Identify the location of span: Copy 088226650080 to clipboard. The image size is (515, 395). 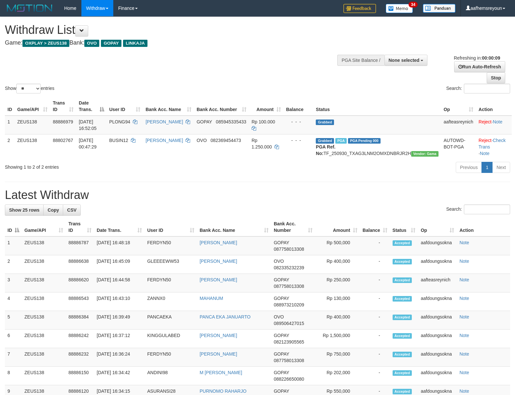
(289, 379).